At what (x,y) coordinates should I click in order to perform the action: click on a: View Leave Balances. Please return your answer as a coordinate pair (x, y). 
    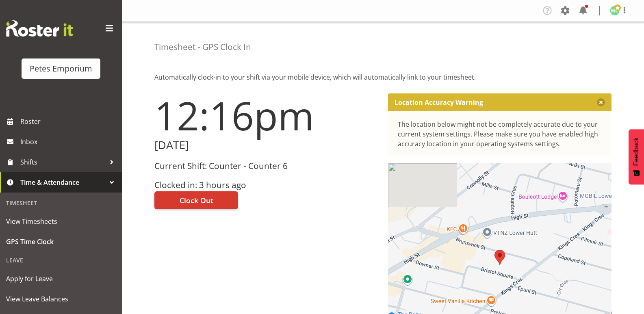
    Looking at the image, I should click on (61, 299).